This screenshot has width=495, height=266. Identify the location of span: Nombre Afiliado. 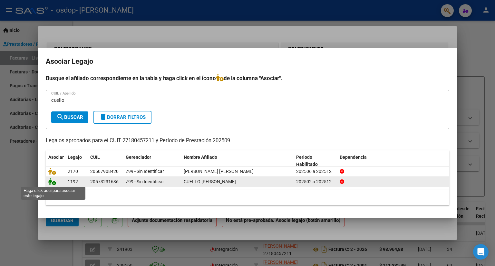
(200, 157).